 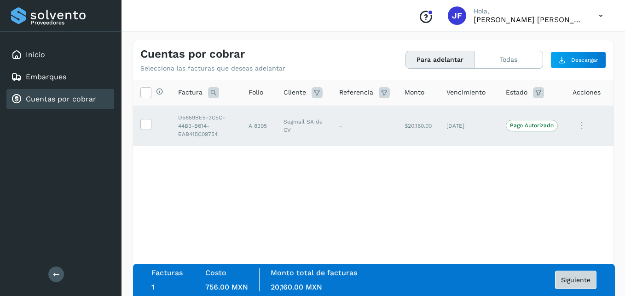 What do you see at coordinates (587, 92) in the screenshot?
I see `span: Acciones` at bounding box center [587, 92].